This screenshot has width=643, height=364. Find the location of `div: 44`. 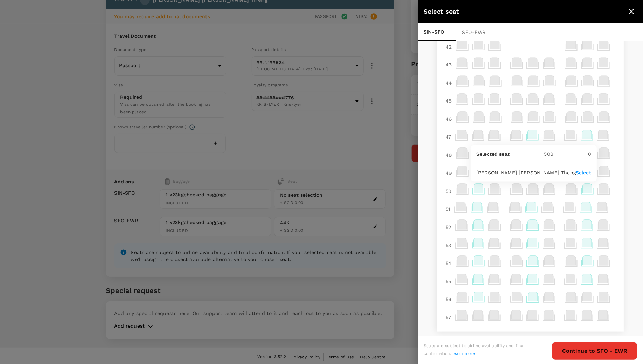

div: 44 is located at coordinates (449, 83).